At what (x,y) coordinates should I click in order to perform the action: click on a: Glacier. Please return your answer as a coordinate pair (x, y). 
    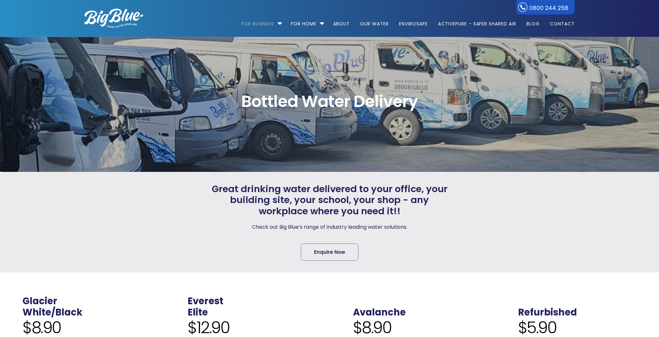
    Looking at the image, I should click on (40, 301).